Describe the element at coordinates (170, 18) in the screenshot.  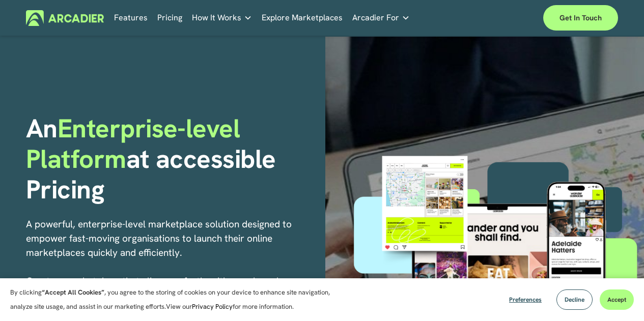
I see `a: Pricing` at that location.